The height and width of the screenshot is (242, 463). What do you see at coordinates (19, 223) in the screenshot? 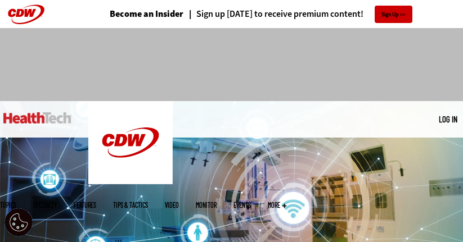
I see `div: Cookie Settings` at bounding box center [19, 223].